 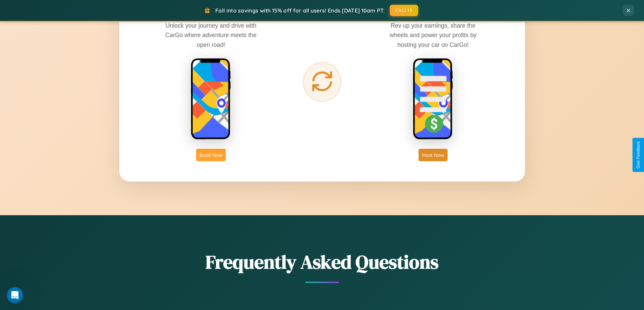 I want to click on img: host phone, so click(x=433, y=100).